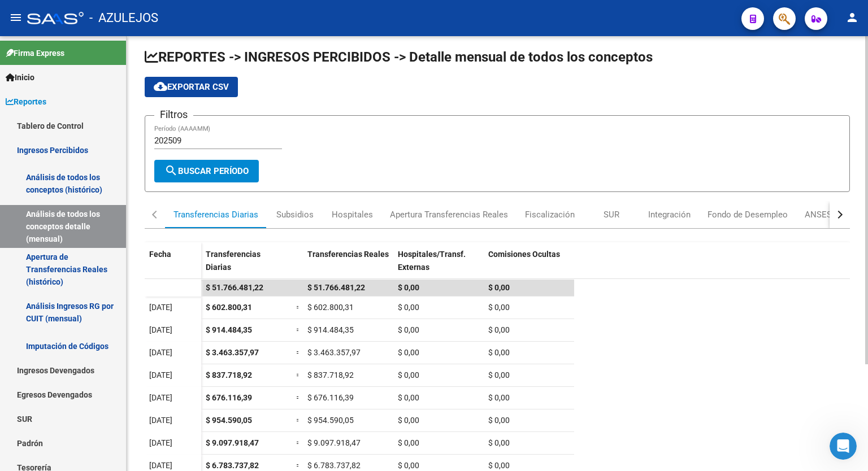 This screenshot has width=868, height=471. What do you see at coordinates (26, 102) in the screenshot?
I see `span: Reportes` at bounding box center [26, 102].